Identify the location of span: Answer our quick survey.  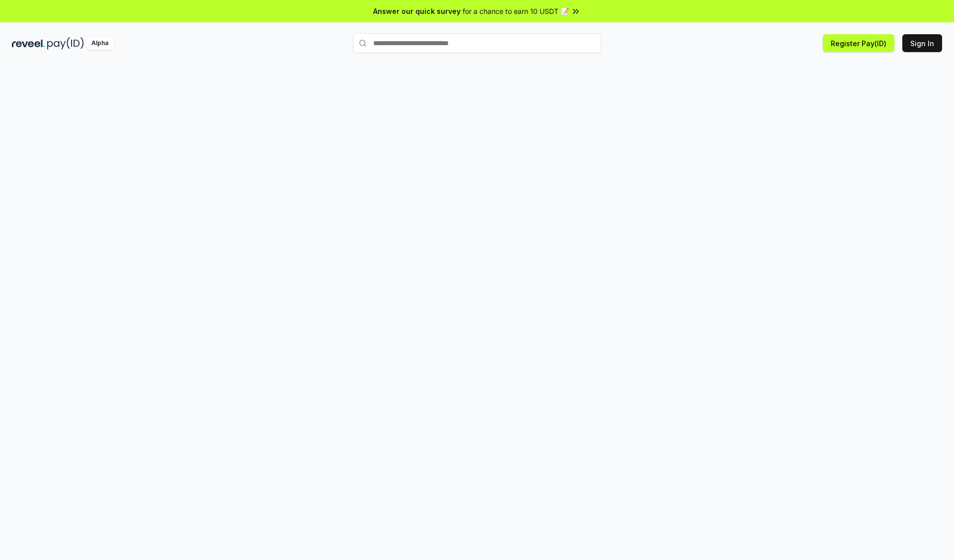
(416, 11).